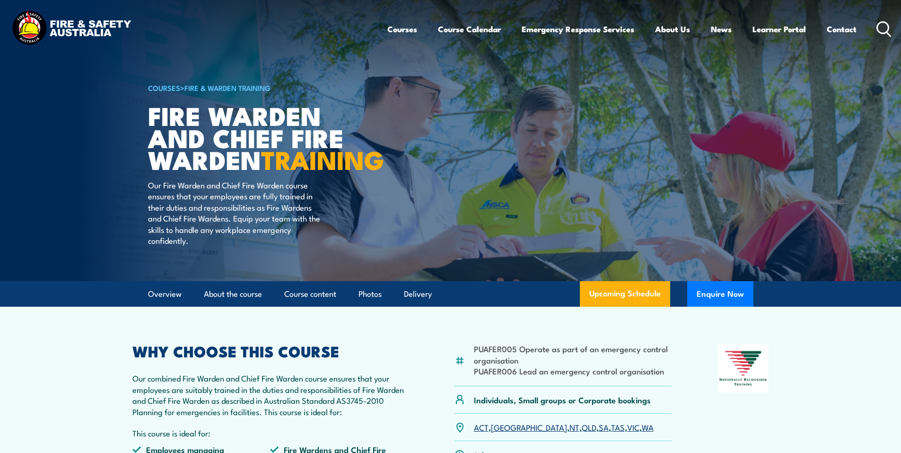  What do you see at coordinates (271, 433) in the screenshot?
I see `p: This course is ideal for:` at bounding box center [271, 433].